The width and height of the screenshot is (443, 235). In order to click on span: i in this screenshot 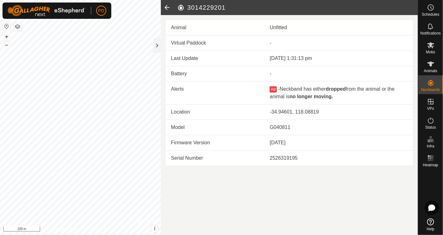, I will do `click(155, 228)`.